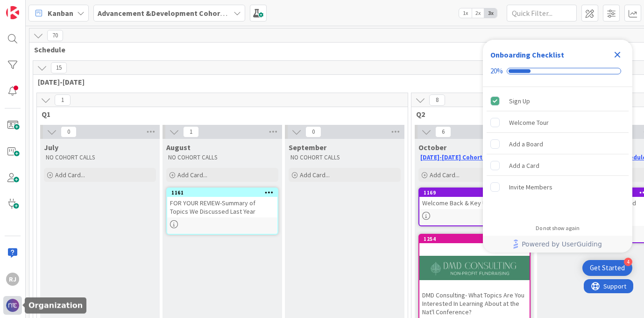 This screenshot has width=644, height=318. Describe the element at coordinates (474, 276) in the screenshot. I see `div: 1254DMD Consulting- What Topics Are You Interested In Learning About at the Nat'l Conference?` at that location.